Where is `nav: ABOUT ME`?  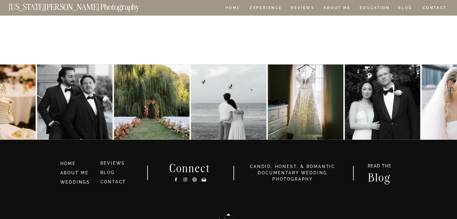 nav: ABOUT ME is located at coordinates (337, 8).